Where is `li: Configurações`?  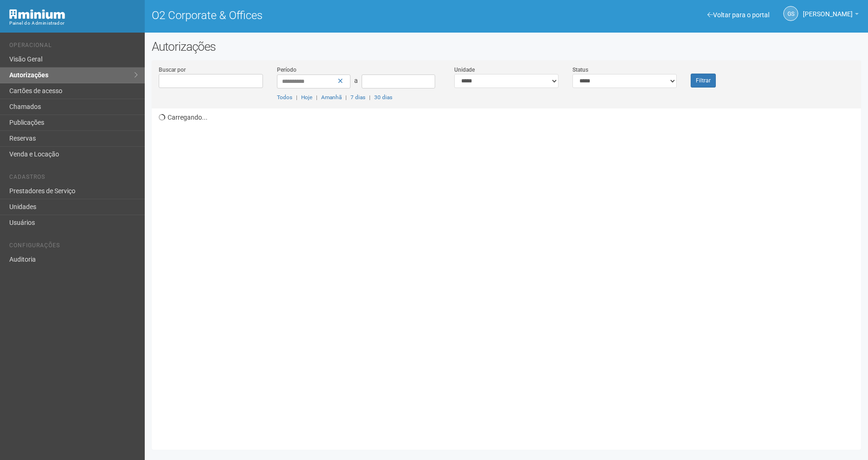 li: Configurações is located at coordinates (74, 247).